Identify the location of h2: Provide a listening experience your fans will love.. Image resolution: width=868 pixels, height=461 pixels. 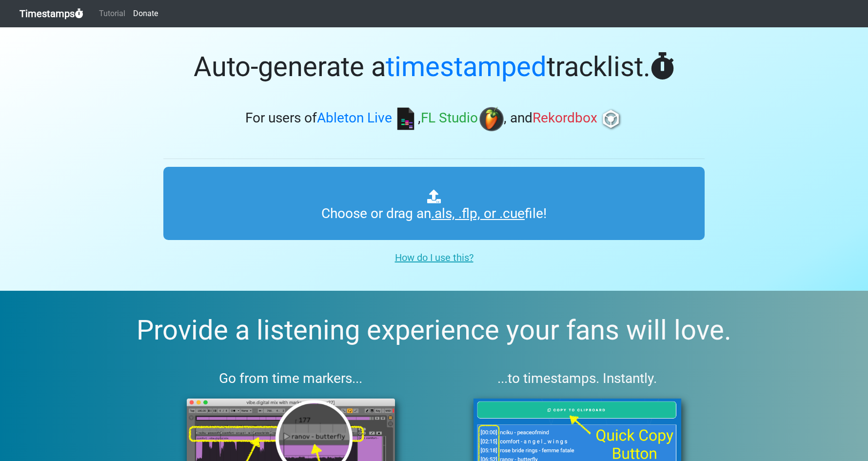
(434, 330).